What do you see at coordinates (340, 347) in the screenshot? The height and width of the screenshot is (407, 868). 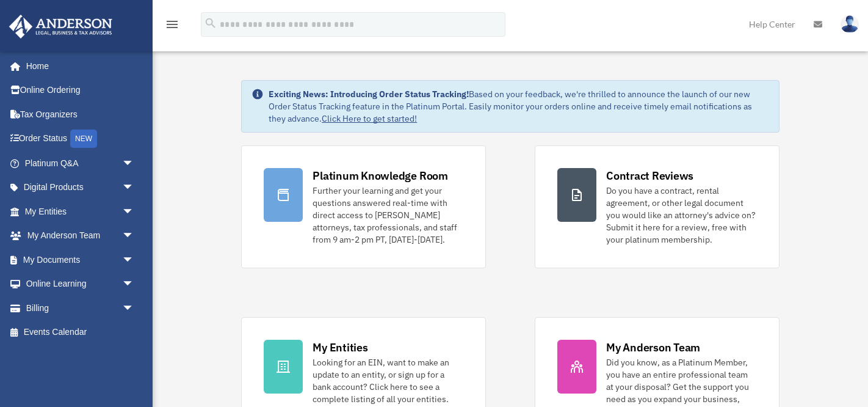 I see `div: My Entities` at bounding box center [340, 347].